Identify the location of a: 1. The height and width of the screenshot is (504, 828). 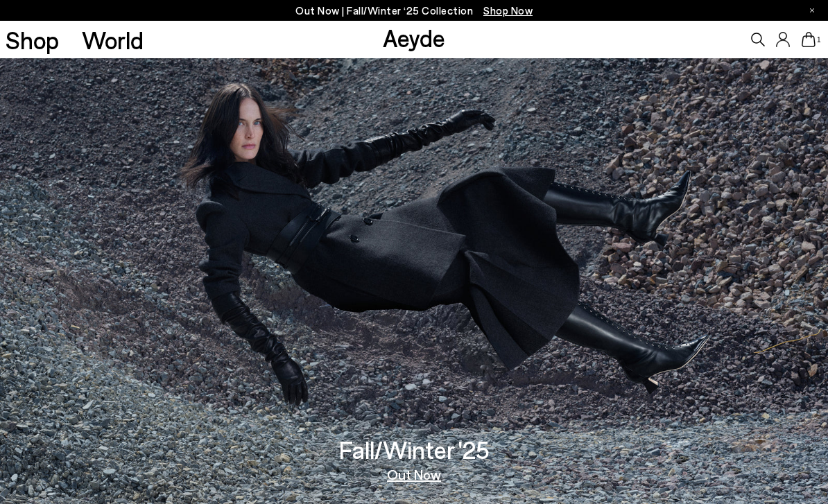
(809, 39).